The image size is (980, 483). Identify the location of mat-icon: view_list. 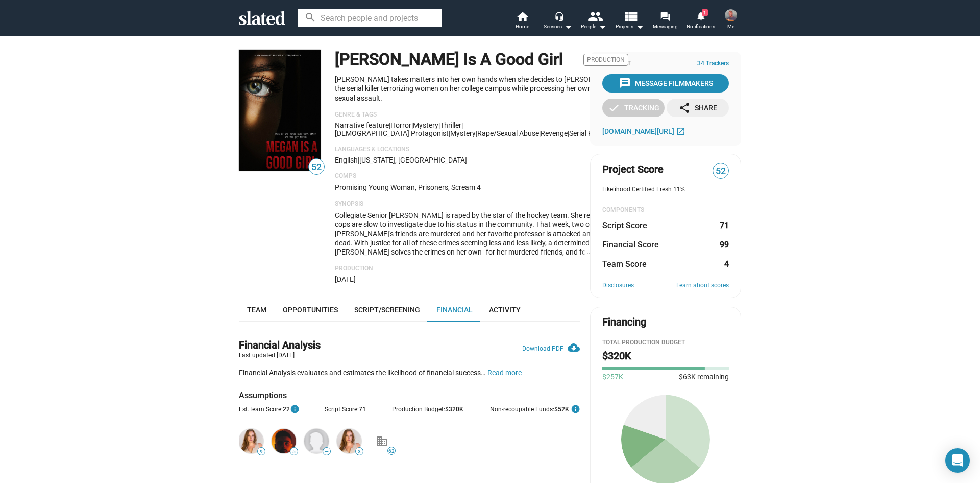
(630, 15).